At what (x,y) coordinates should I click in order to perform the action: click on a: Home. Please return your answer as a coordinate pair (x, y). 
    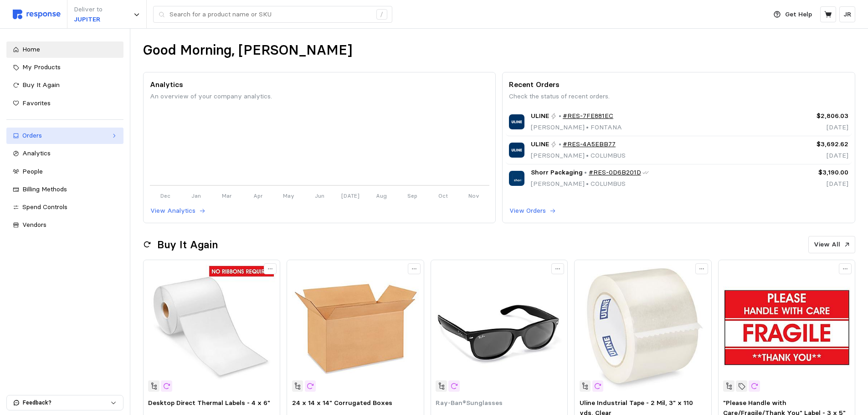
    Looking at the image, I should click on (65, 50).